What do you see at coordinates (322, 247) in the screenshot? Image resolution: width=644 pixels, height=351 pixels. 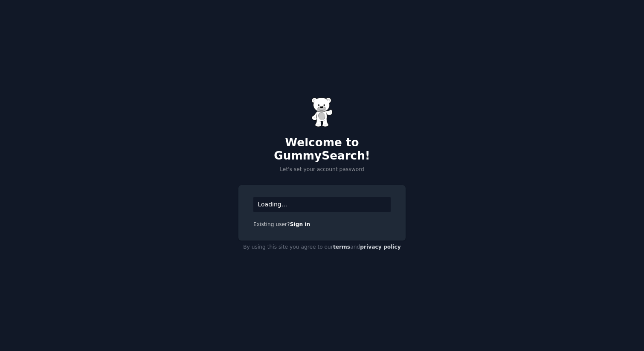 I see `div: By using this site you agree to our and` at bounding box center [322, 247].